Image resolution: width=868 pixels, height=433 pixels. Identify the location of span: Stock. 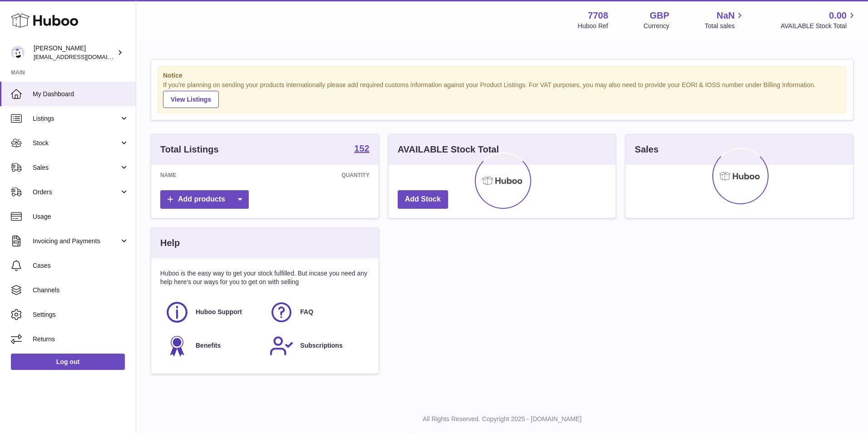
(76, 143).